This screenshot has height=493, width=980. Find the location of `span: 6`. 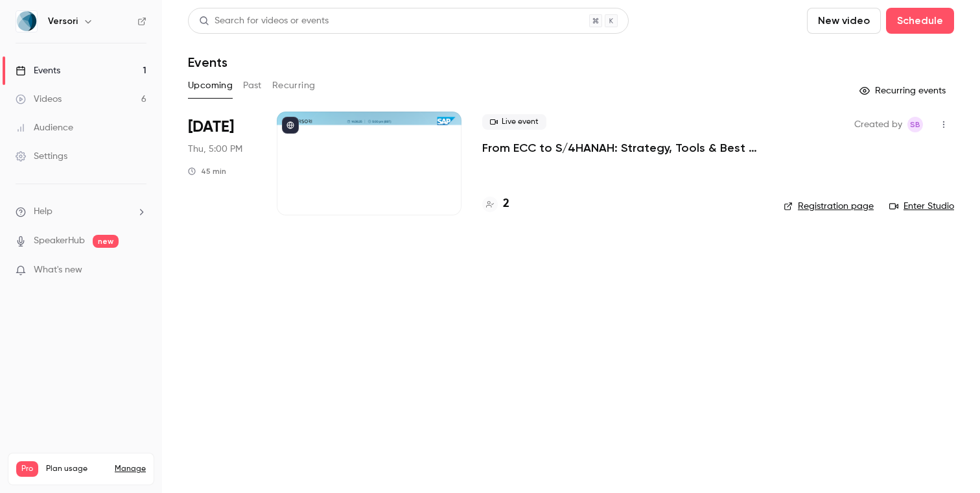

span: 6 is located at coordinates (129, 483).